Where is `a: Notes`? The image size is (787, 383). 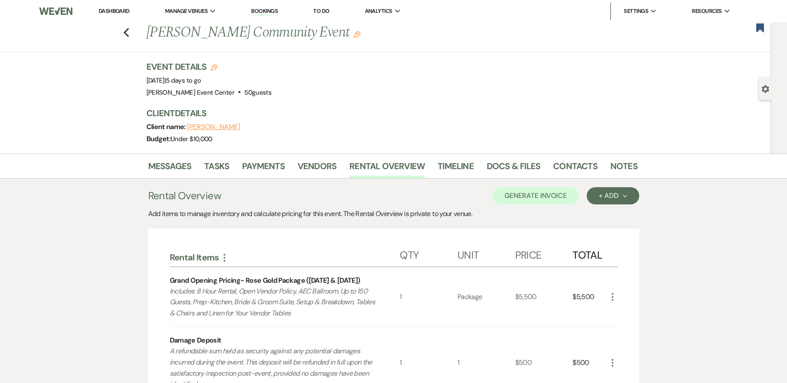
a: Notes is located at coordinates (624, 169).